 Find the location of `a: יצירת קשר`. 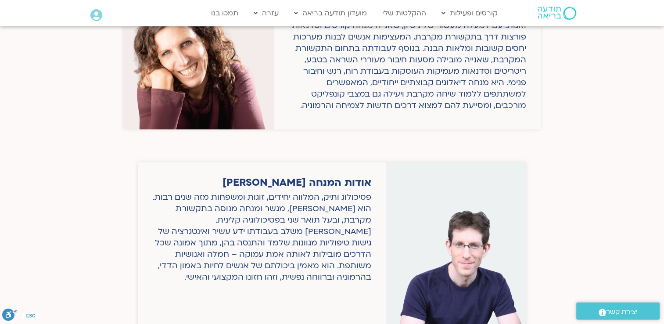

a: יצירת קשר is located at coordinates (618, 311).